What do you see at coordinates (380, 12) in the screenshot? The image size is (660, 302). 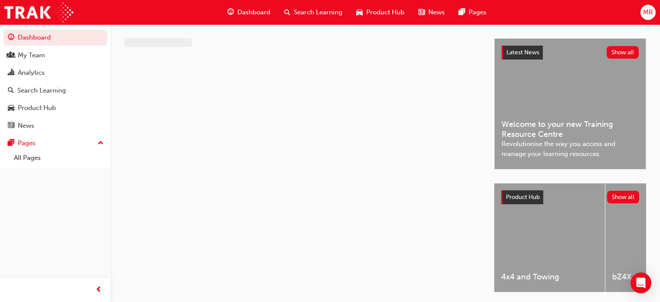 I see `a: car-iconProduct Hub` at bounding box center [380, 12].